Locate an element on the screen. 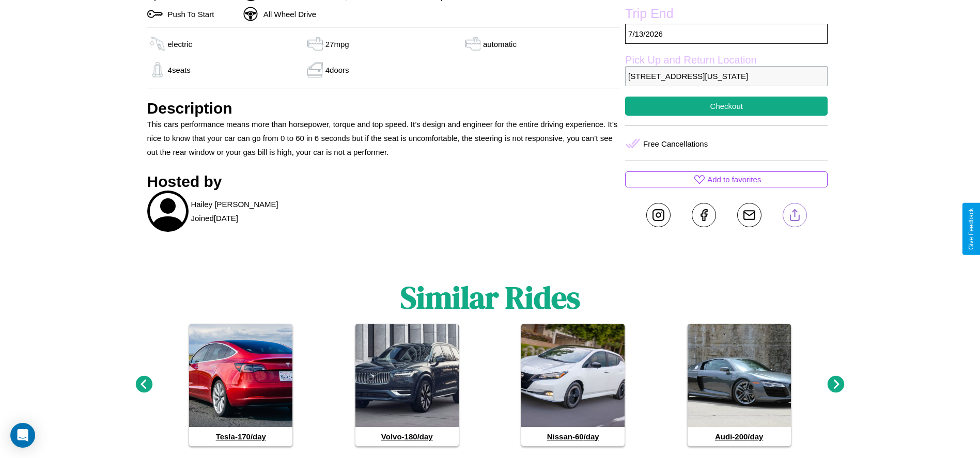  h1: Similar Rides is located at coordinates (490, 297).